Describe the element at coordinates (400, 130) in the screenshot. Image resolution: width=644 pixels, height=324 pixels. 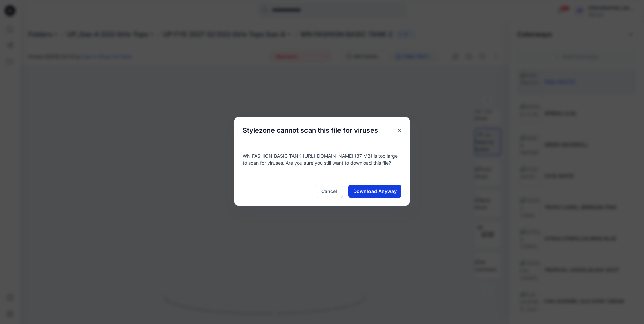
I see `button: Close` at that location.